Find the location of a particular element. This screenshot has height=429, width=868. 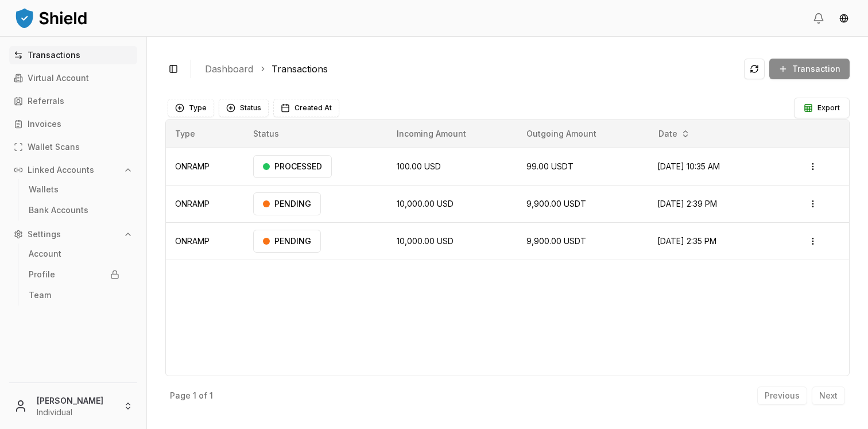

p: Account is located at coordinates (45, 254).